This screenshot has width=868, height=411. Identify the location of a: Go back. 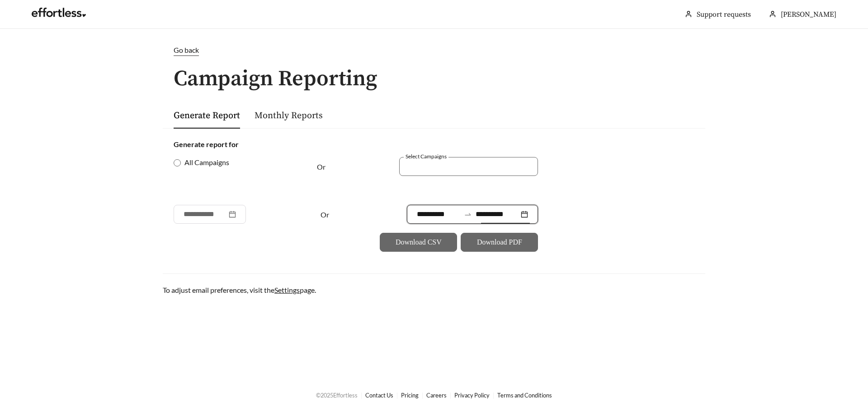
(434, 50).